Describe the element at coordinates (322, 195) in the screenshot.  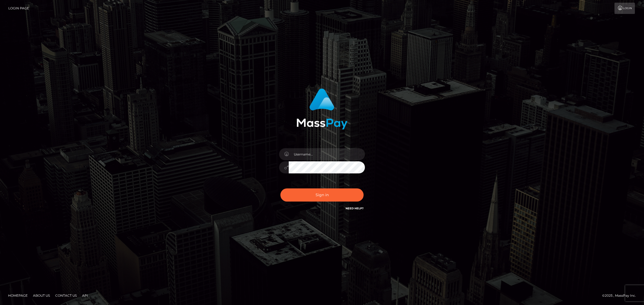
I see `button: Sign in` at that location.